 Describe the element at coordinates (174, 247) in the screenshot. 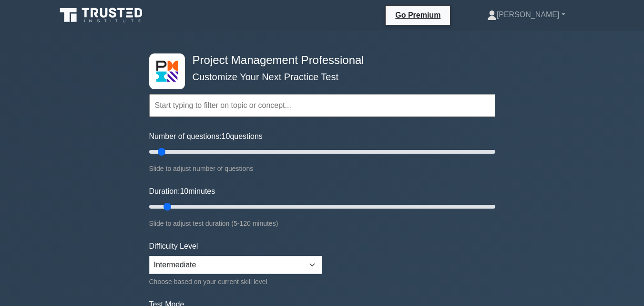

I see `label: Difficulty Level` at that location.